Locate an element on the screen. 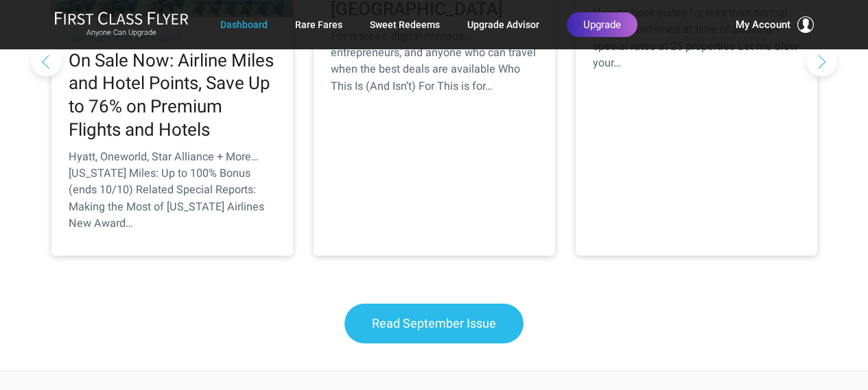  a: Upgrade is located at coordinates (602, 25).